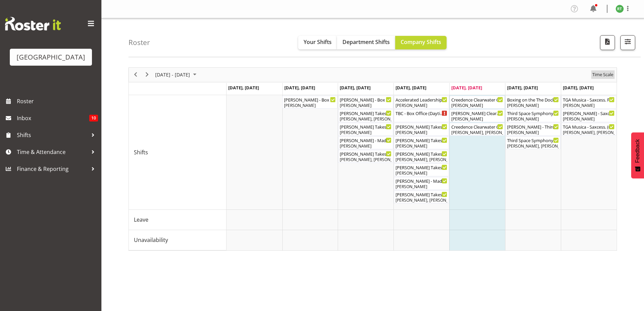 Image resolution: width=644 pixels, height=311 pixels. I want to click on div: Shifts"s event - Mad Pearce Takes Flight FOHM shift Begin From Wednesday, August 20, 2025 at 4:15..., so click(365, 129).